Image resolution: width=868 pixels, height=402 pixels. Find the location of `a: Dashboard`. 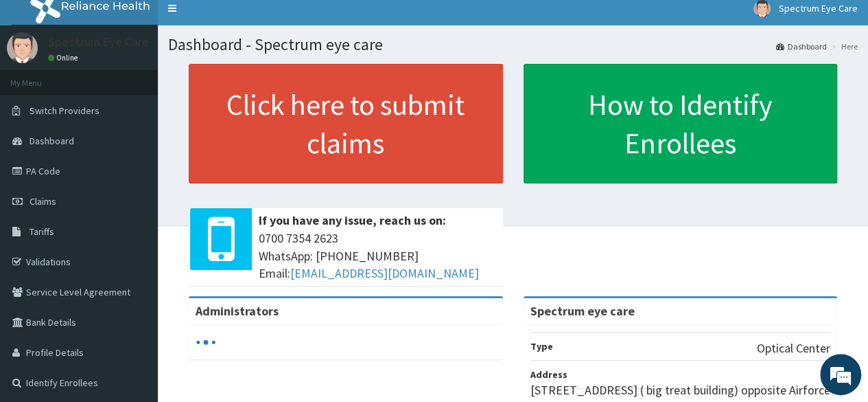

a: Dashboard is located at coordinates (802, 46).